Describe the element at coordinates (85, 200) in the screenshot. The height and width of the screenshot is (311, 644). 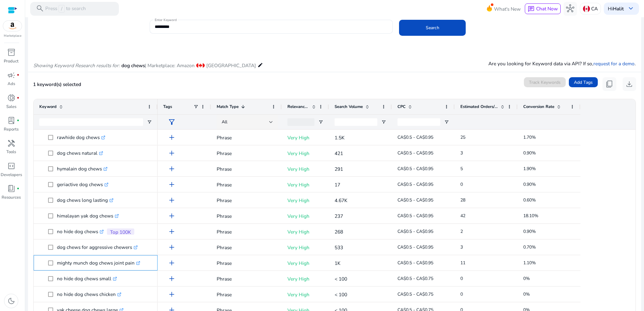
I see `p: dog chews long lasting` at that location.